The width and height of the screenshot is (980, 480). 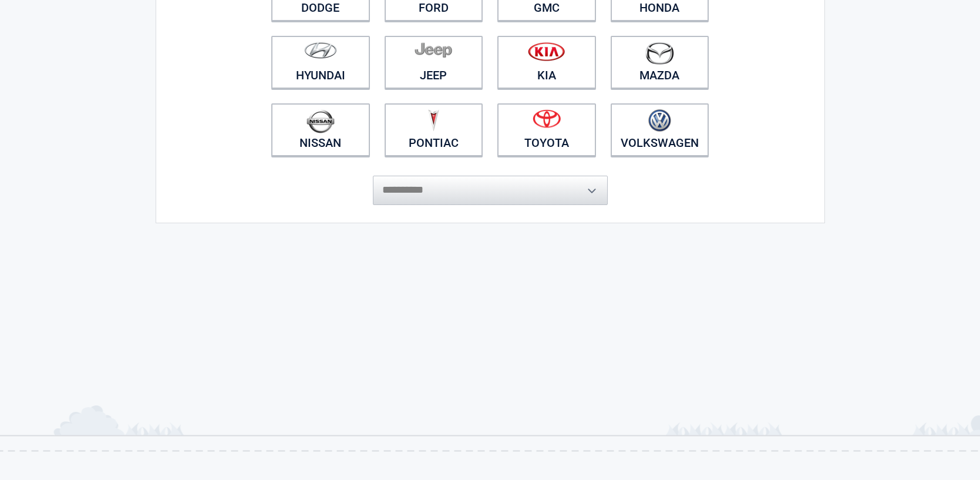 I want to click on a: Nissan, so click(x=320, y=130).